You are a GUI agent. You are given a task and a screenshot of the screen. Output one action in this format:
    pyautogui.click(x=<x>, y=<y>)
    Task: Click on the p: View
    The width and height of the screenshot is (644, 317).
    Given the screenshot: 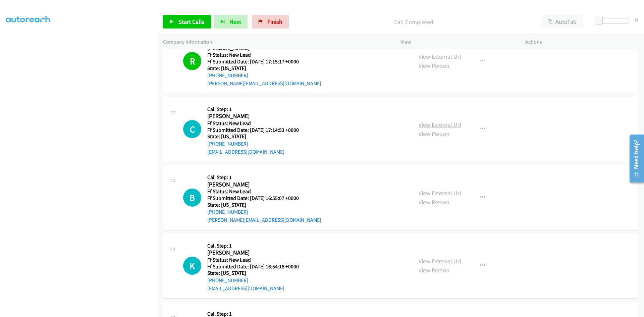 What is the action you would take?
    pyautogui.click(x=457, y=42)
    